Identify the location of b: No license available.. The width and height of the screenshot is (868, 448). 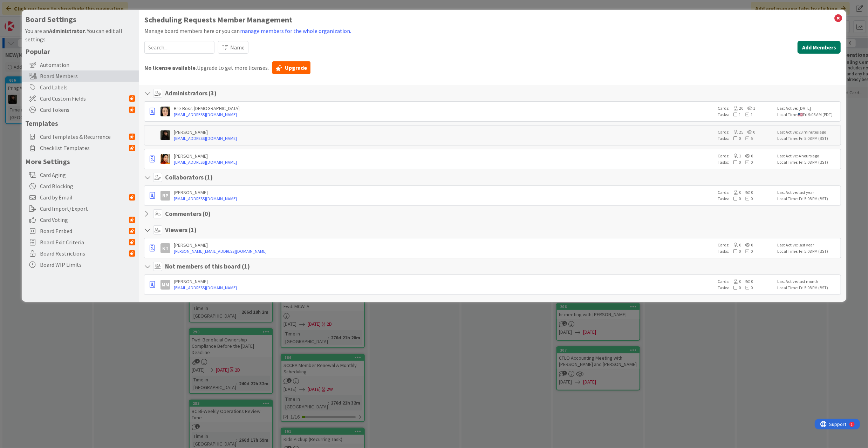
(171, 68).